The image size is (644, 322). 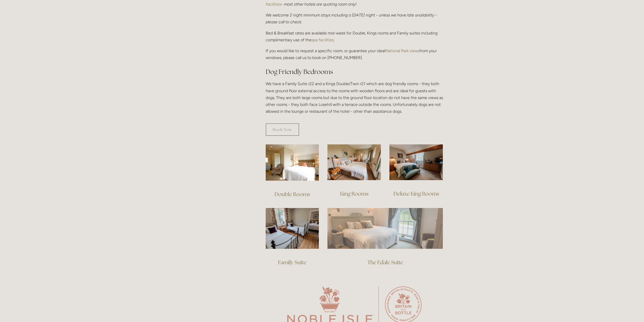 What do you see at coordinates (402, 50) in the screenshot?
I see `a: National Park views` at bounding box center [402, 50].